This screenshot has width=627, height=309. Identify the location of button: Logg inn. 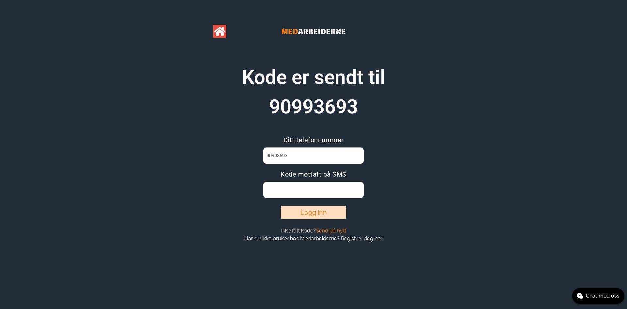
(314, 212).